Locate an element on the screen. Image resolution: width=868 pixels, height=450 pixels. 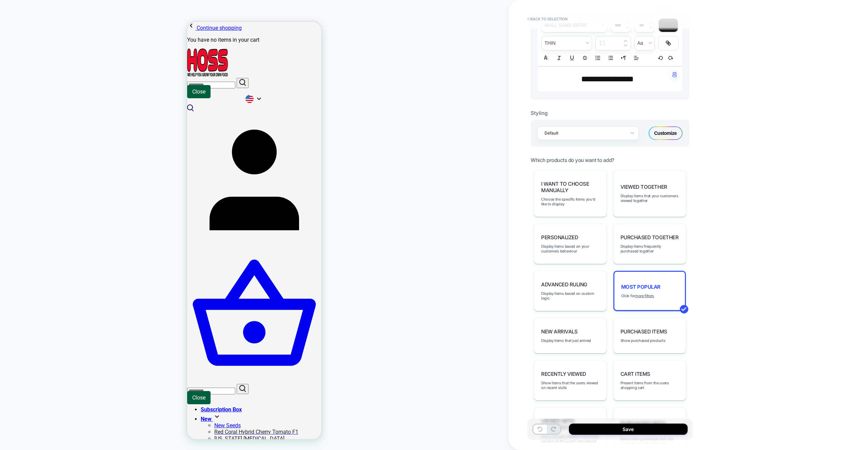
button: Underline is located at coordinates (572, 58).